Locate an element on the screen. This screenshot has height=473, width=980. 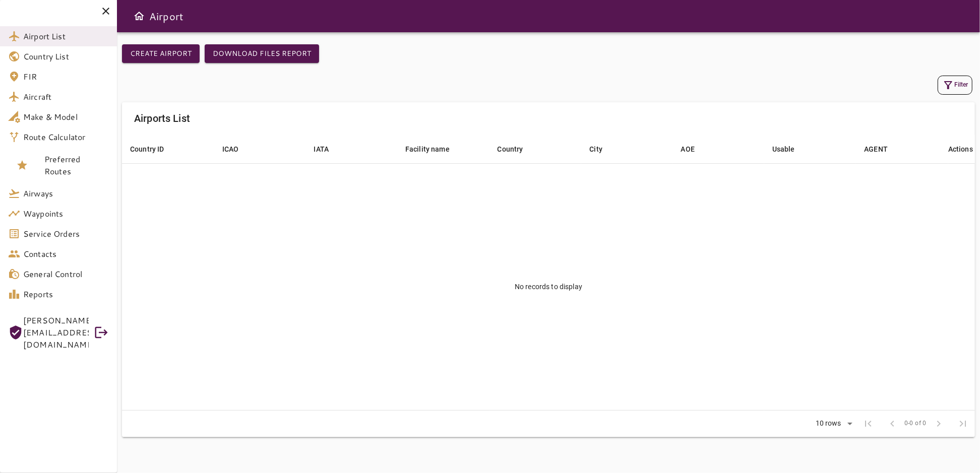
span: Country is located at coordinates (517, 149).